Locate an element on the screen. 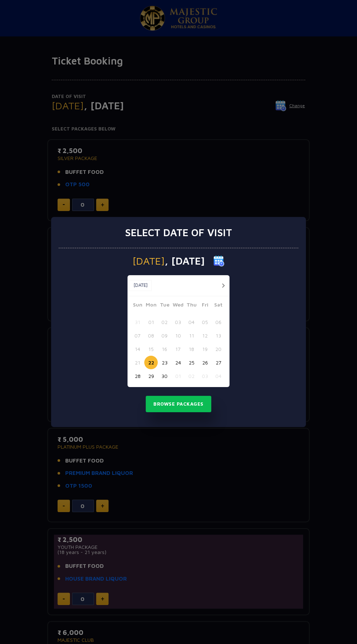 The height and width of the screenshot is (644, 357). button: Browse Packages is located at coordinates (178, 404).